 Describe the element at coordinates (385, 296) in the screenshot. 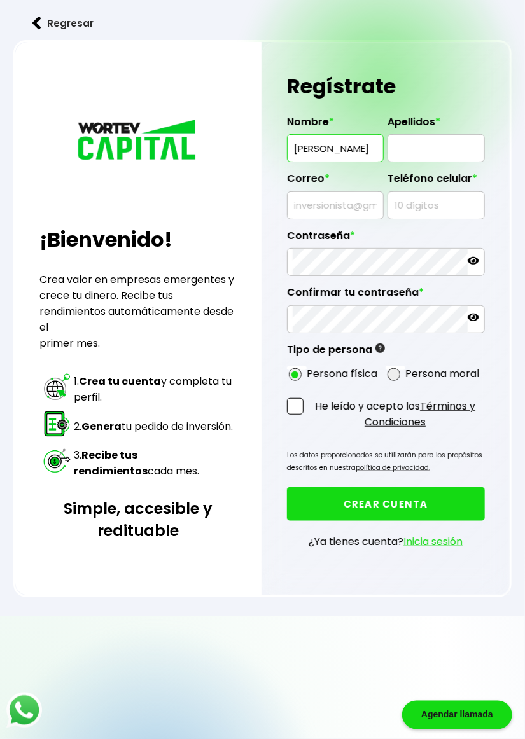

I see `label: Confirmar tu contraseña` at that location.